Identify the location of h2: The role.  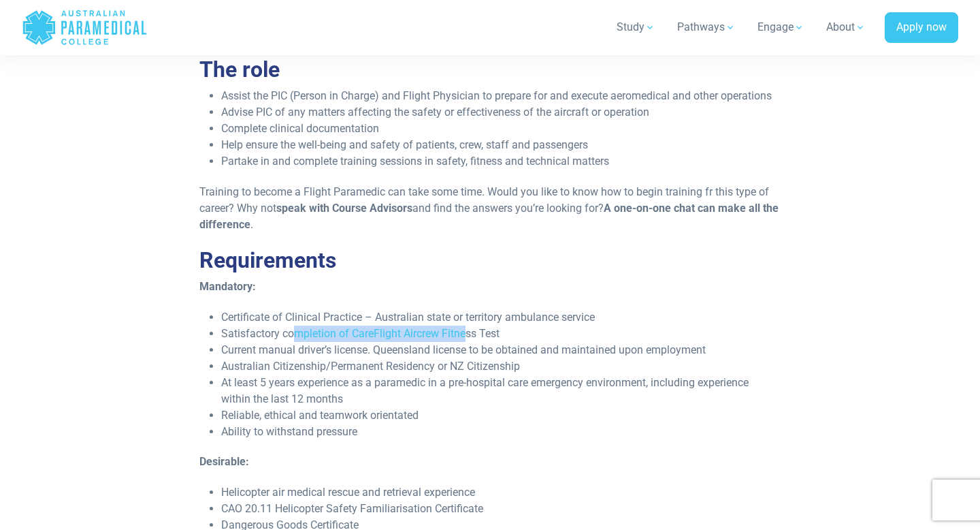
(489, 70).